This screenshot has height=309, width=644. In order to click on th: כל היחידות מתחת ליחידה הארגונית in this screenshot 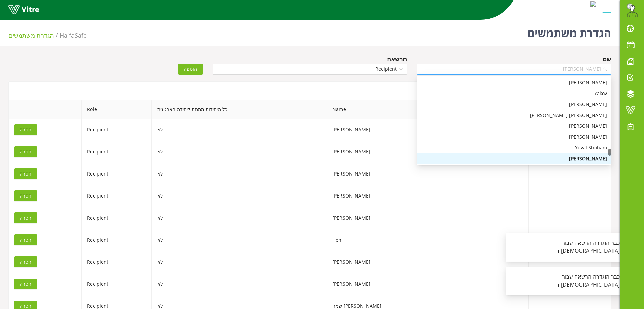, I will do `click(239, 110)`.